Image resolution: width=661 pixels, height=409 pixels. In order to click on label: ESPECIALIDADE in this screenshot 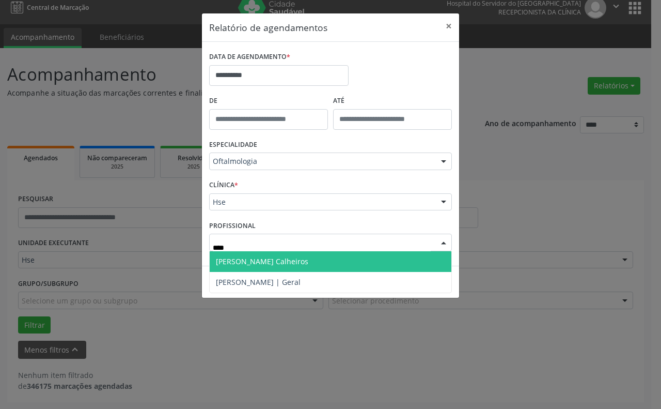, I will do `click(233, 145)`.